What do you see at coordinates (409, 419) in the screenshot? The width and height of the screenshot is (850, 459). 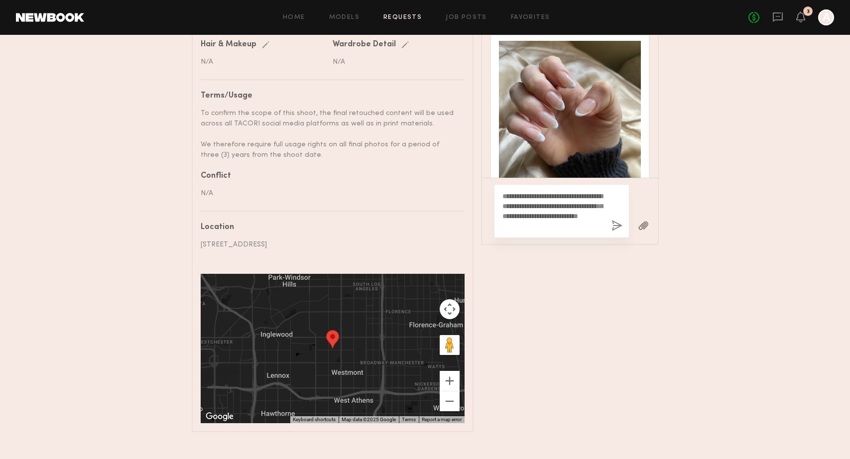 I see `a: Terms` at bounding box center [409, 419].